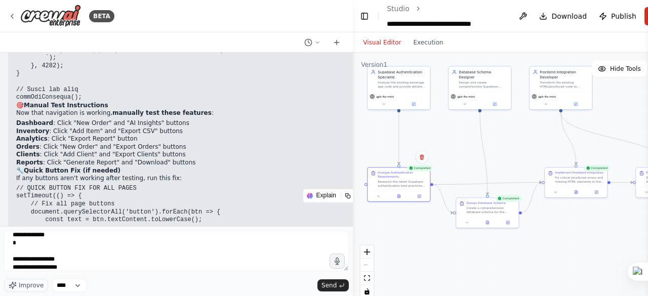 This screenshot has width=648, height=296. What do you see at coordinates (187, 163) in the screenshot?
I see `li: : Click "Generate Report" and "Download" buttons` at bounding box center [187, 163].